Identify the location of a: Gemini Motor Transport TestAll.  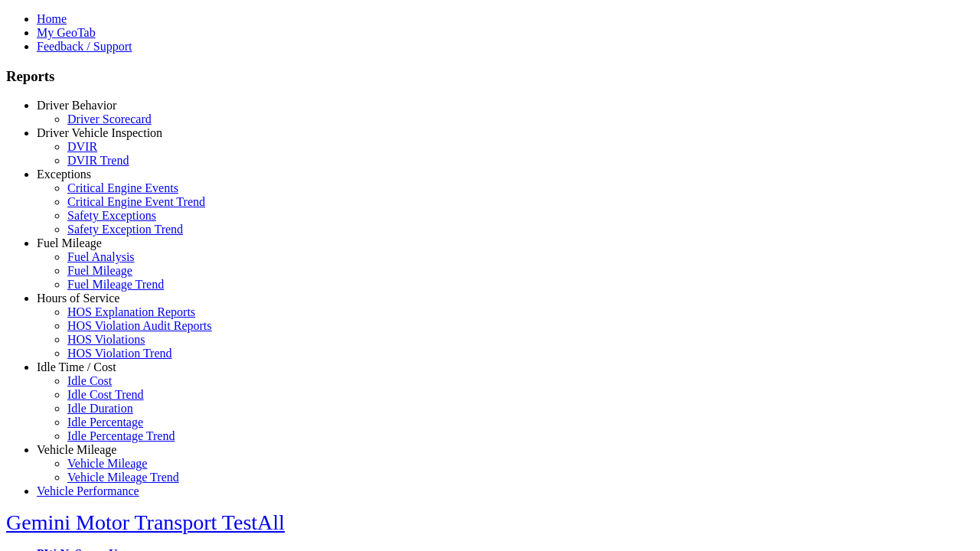
(145, 522).